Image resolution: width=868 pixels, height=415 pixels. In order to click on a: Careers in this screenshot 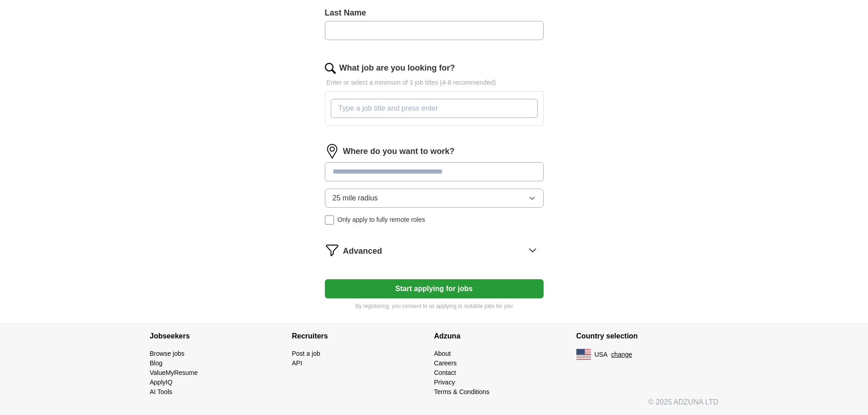, I will do `click(446, 363)`.